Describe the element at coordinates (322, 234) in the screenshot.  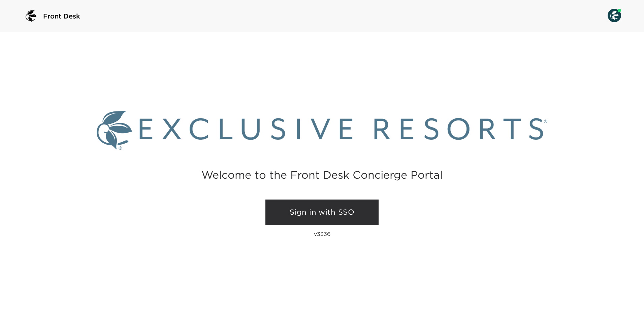
I see `p: v3336` at that location.